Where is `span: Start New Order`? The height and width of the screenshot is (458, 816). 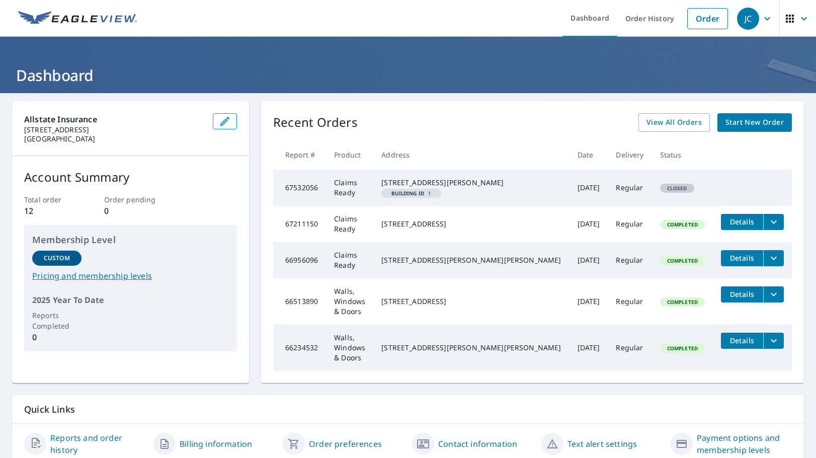
span: Start New Order is located at coordinates (755, 122).